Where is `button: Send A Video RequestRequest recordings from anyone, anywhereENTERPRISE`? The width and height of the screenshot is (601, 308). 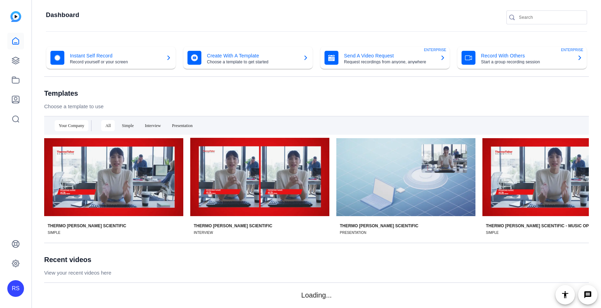 button: Send A Video RequestRequest recordings from anyone, anywhereENTERPRISE is located at coordinates (385, 58).